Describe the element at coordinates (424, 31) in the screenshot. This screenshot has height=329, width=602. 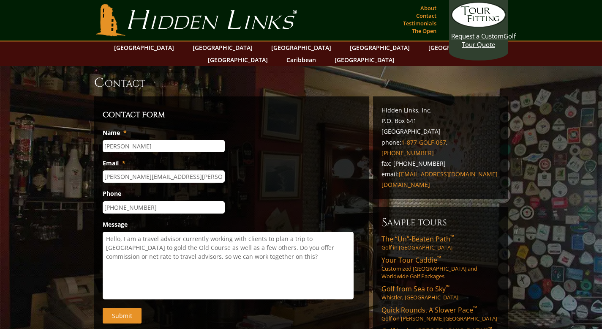
I see `a: The Open` at that location.